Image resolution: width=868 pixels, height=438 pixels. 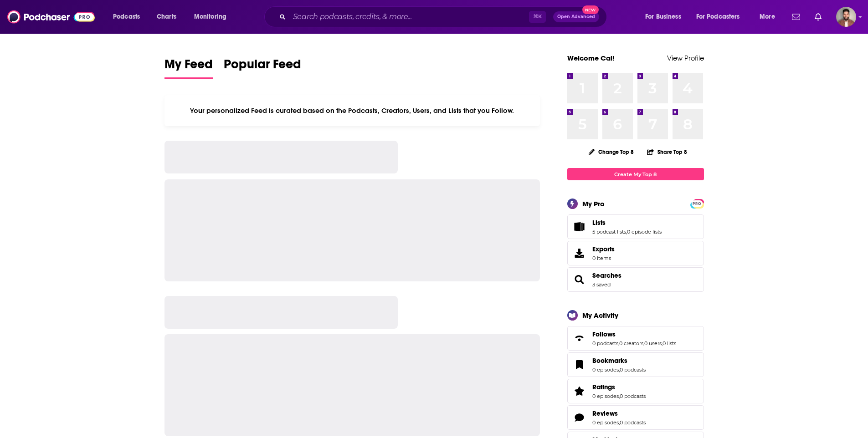 I want to click on span: New, so click(x=591, y=10).